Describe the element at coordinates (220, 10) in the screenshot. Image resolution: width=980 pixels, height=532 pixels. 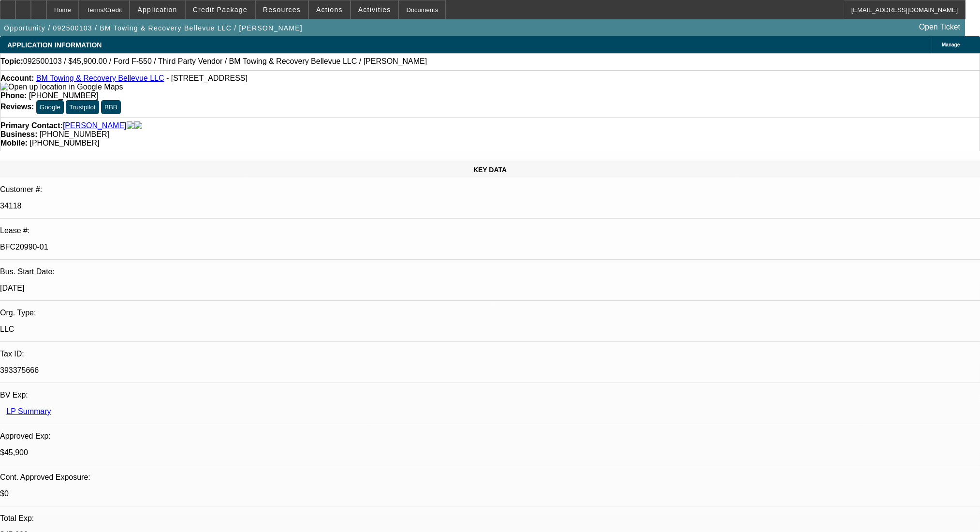
I see `button: Credit Package` at that location.